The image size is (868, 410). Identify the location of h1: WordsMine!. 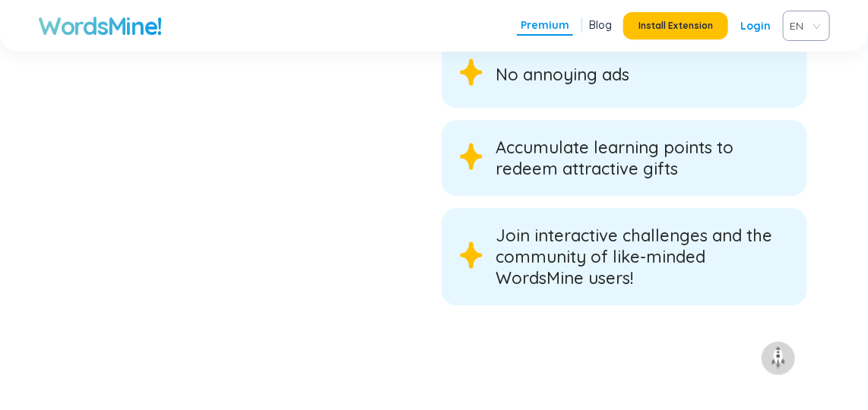
(99, 26).